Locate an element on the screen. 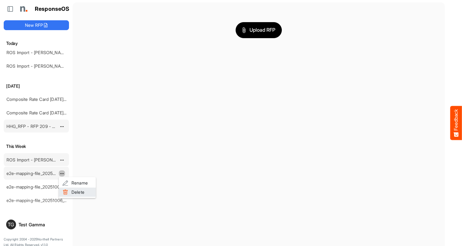  a: e2e-mapping-file_20251006_152957 is located at coordinates (42, 173).